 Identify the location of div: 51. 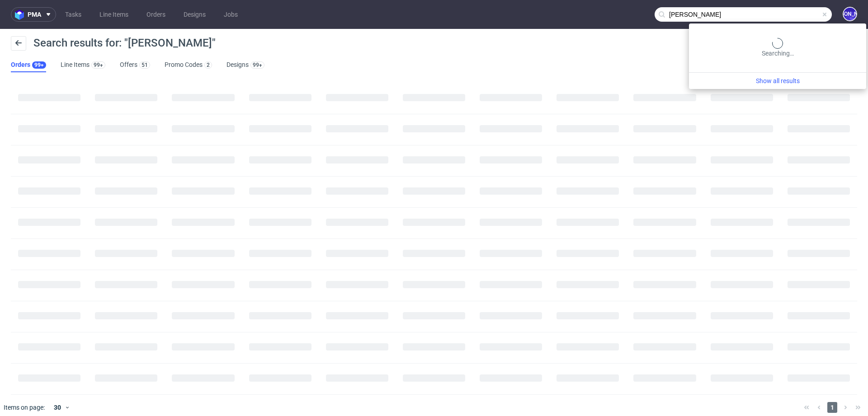
(145, 65).